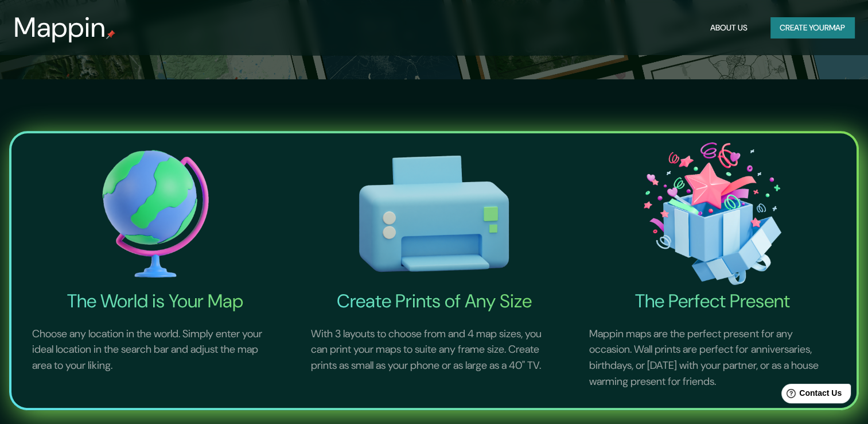 This screenshot has width=868, height=424. Describe the element at coordinates (59, 28) in the screenshot. I see `h3: Mappin` at that location.